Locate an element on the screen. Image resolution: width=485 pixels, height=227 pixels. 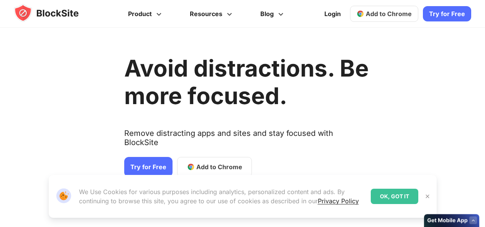
p: We Use Cookies for various purposes including analytics, personalized content and ads. By continu... is located at coordinates (222, 197).